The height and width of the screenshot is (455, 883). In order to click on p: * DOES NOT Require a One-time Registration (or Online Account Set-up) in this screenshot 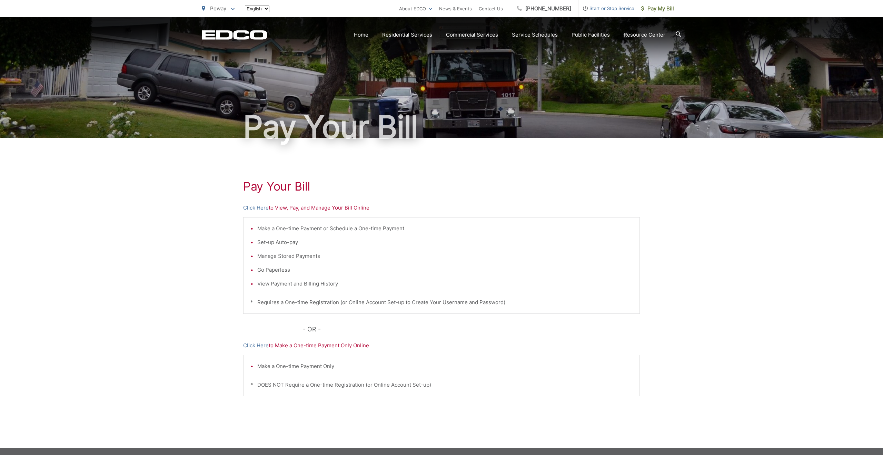, I will do `click(442, 385)`.